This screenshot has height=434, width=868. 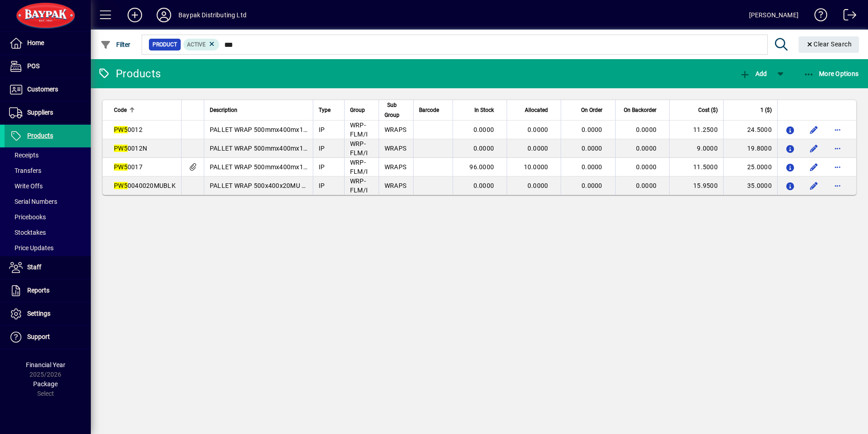 I want to click on span: Reports, so click(x=38, y=290).